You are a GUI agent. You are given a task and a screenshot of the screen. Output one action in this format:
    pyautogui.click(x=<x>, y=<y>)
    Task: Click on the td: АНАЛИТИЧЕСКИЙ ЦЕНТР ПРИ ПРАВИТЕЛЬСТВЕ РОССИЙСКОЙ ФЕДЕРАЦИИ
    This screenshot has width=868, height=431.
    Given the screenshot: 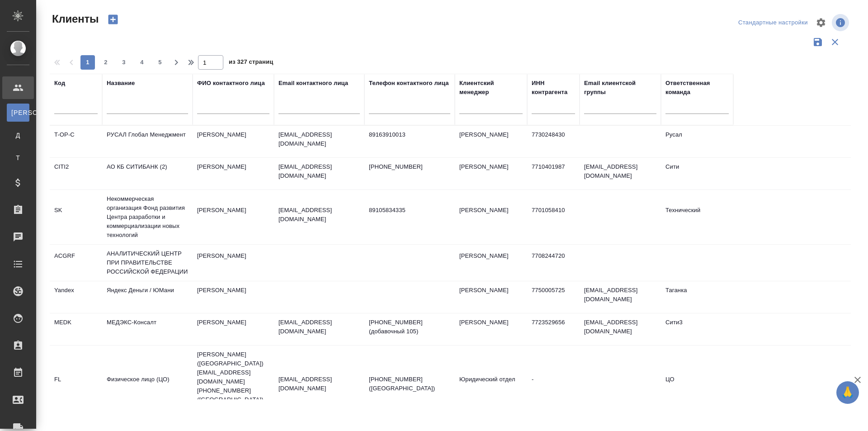 What is the action you would take?
    pyautogui.click(x=147, y=263)
    